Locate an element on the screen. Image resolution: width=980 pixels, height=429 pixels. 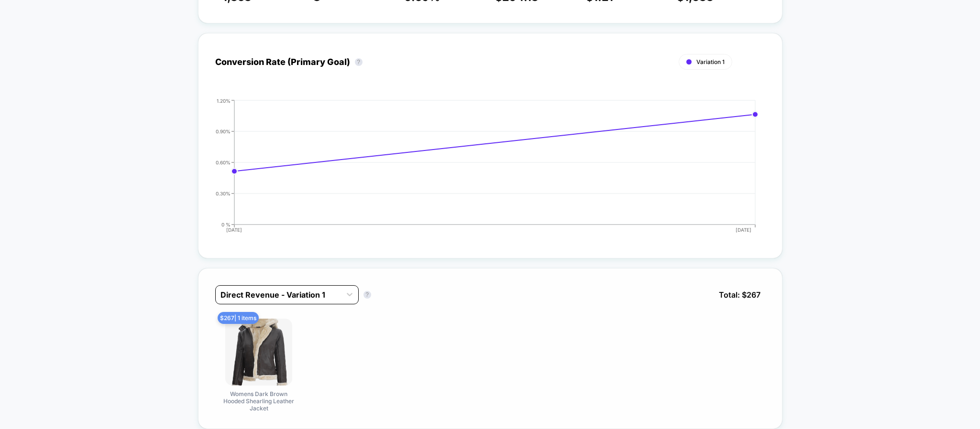
tspan: 0.30% is located at coordinates (223, 193).